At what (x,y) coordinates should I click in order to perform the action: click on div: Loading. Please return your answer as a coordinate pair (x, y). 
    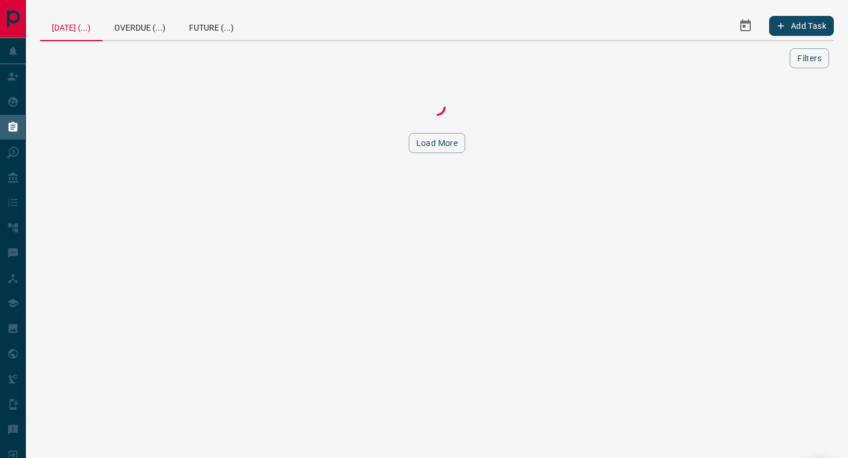
    Looking at the image, I should click on (437, 107).